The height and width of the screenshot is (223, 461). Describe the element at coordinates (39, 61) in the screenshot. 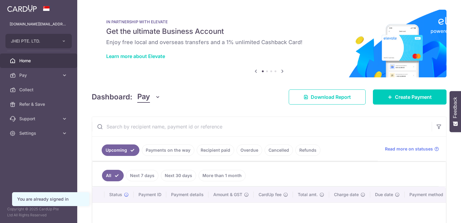

I see `span: Home` at that location.